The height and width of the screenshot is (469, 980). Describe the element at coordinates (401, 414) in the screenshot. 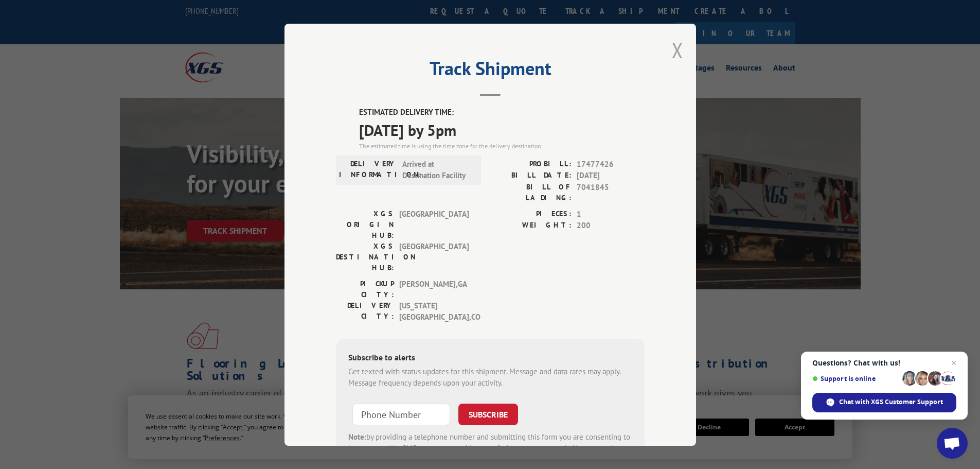

I see `input: Phone Number` at that location.